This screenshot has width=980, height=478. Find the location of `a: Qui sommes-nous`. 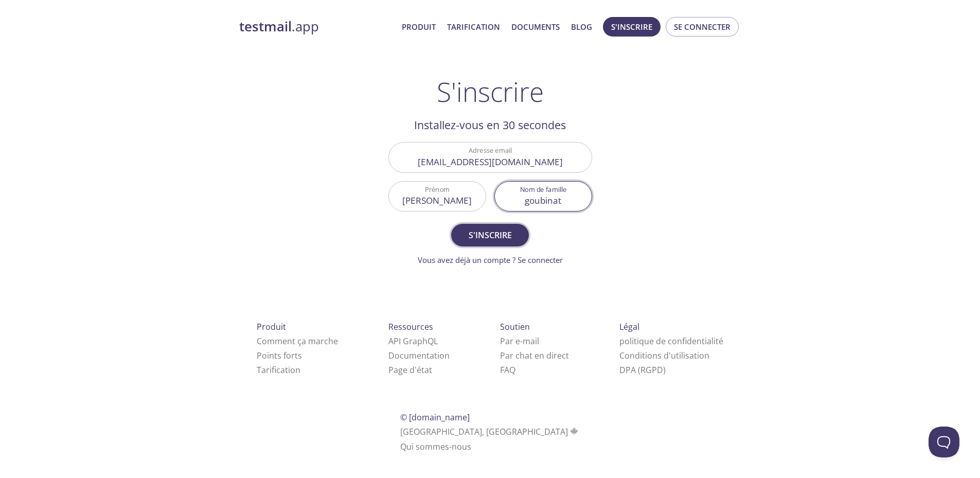

a: Qui sommes-nous is located at coordinates (436, 447).